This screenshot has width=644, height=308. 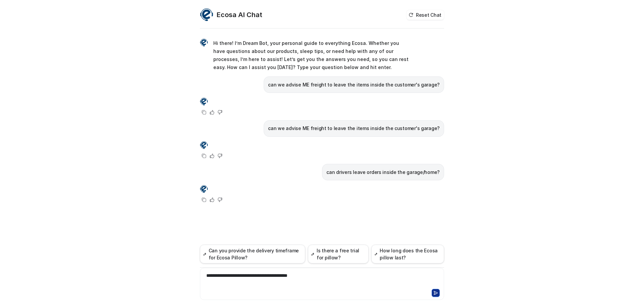 What do you see at coordinates (252, 254) in the screenshot?
I see `button: Can you provide the delivery timeframe for Ecosa Pillow?` at bounding box center [252, 254].